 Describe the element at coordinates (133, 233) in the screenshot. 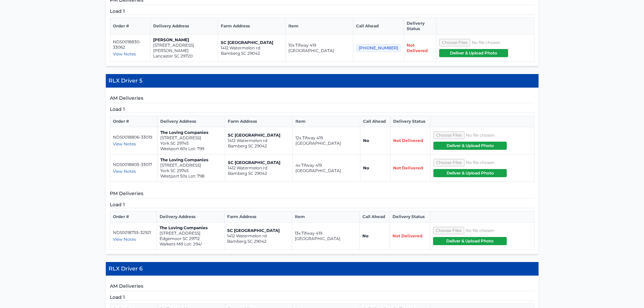

I see `p: NDS0018755-32921` at that location.